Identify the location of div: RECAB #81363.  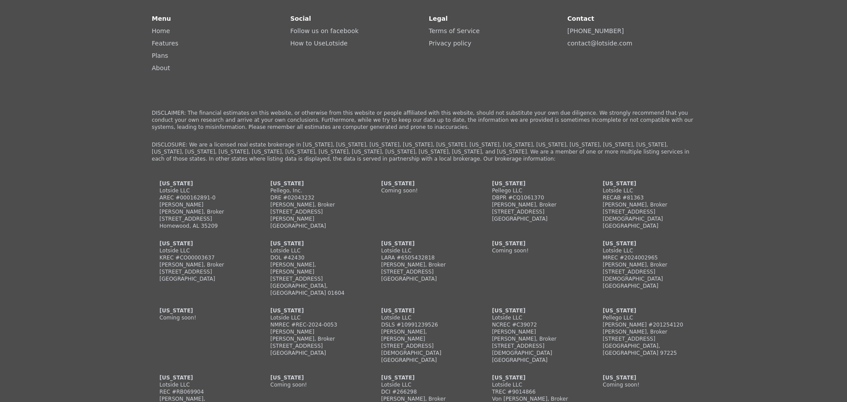
(645, 198).